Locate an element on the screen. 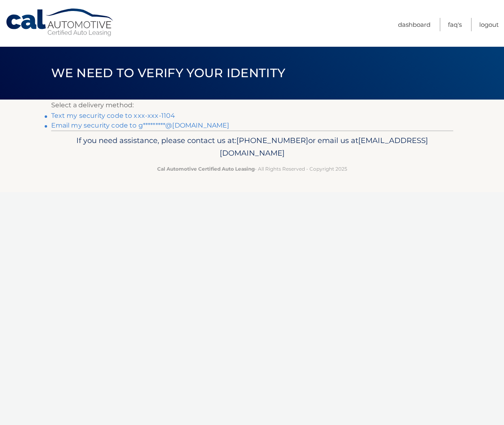 The image size is (504, 425). a: Text my security code to xxx-xxx-1104 is located at coordinates (113, 115).